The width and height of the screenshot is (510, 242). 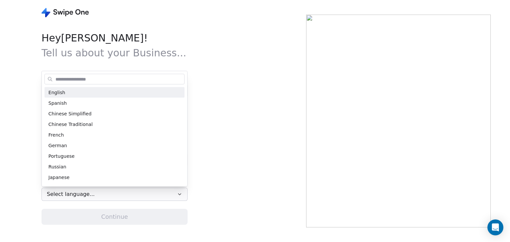 I want to click on span: Chinese Simplified, so click(x=70, y=114).